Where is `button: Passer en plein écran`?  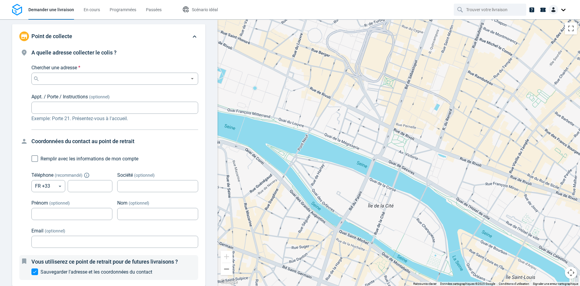
button: Passer en plein écran is located at coordinates (571, 28).